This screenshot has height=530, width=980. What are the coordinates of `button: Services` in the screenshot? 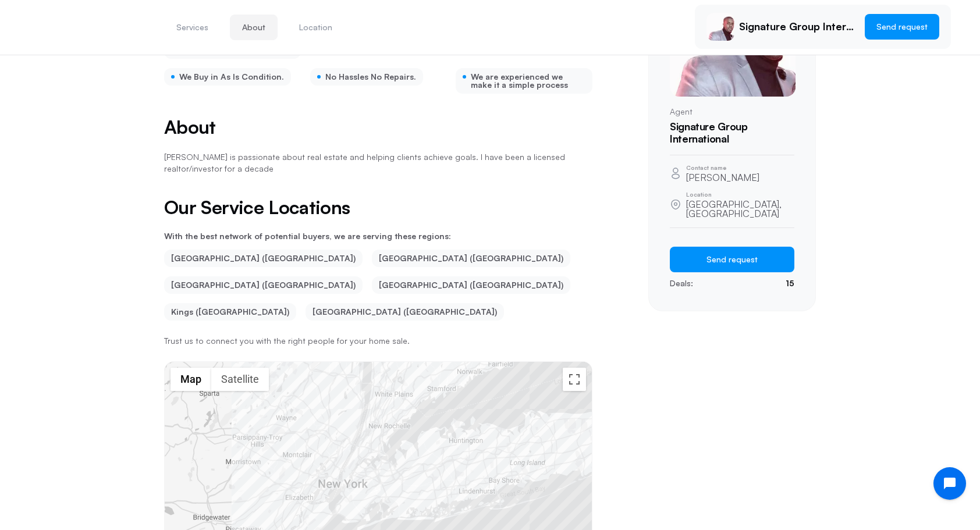 It's located at (192, 28).